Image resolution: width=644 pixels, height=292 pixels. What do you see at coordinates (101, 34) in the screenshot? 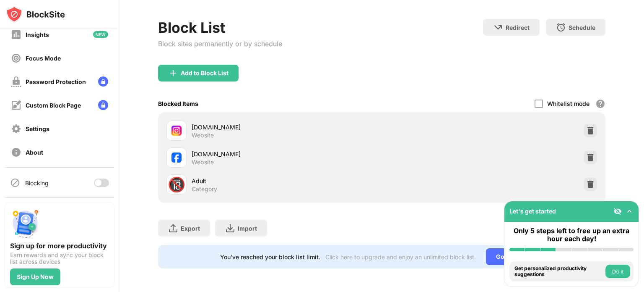
I see `img: new-icon.svg` at bounding box center [101, 34].